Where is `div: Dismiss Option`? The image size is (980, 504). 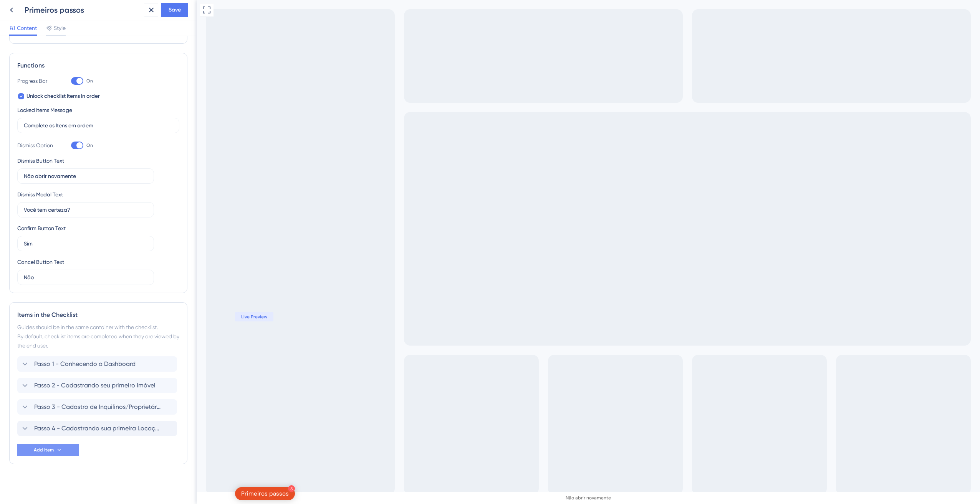
div: Dismiss Option is located at coordinates (37, 145).